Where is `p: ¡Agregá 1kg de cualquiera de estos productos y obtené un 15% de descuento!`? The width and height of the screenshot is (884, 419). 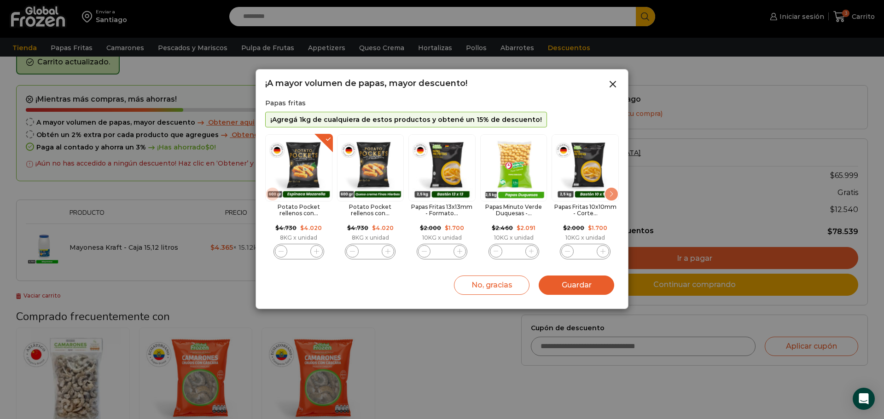
p: ¡Agregá 1kg de cualquiera de estos productos y obtené un 15% de descuento! is located at coordinates (406, 120).